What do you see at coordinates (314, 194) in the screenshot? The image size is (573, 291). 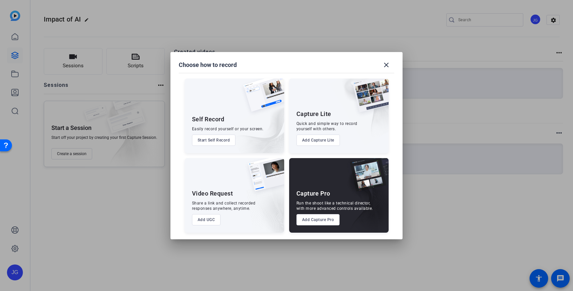 I see `div: Capture Pro` at bounding box center [314, 194].